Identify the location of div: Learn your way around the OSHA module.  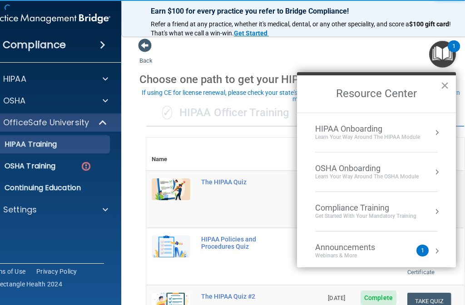
(367, 177).